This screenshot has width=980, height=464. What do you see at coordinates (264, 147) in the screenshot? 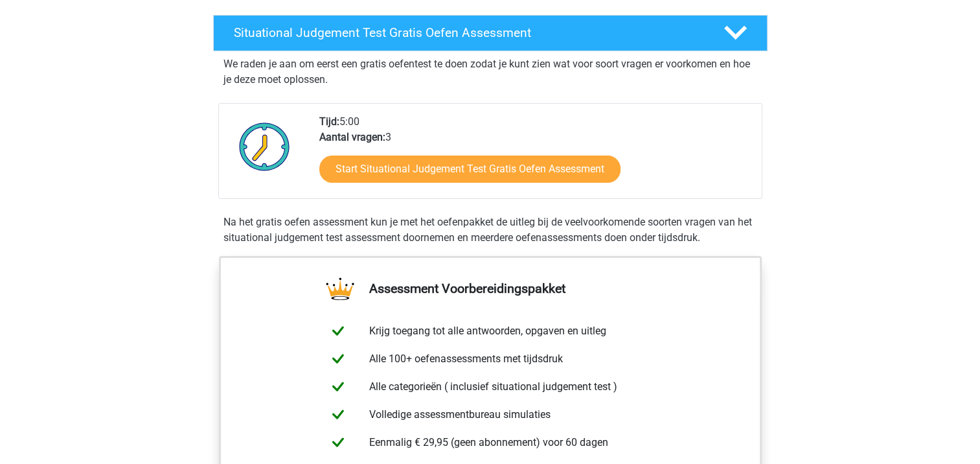
I see `img: Klok` at bounding box center [264, 147].